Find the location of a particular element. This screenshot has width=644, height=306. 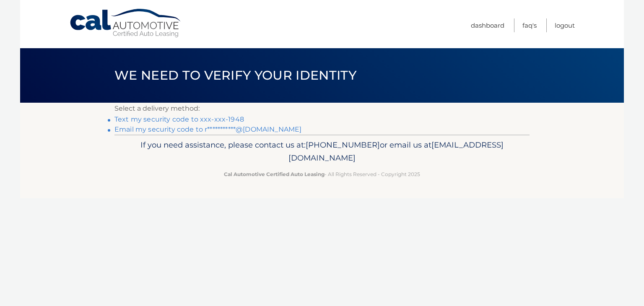

a: FAQ's is located at coordinates (530, 25).